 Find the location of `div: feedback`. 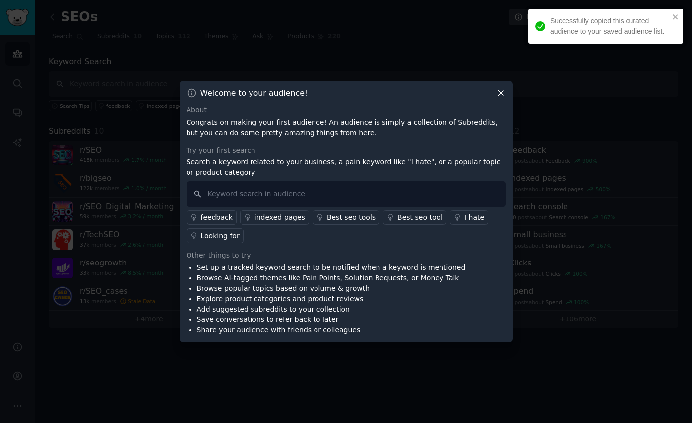

div: feedback is located at coordinates (217, 218).